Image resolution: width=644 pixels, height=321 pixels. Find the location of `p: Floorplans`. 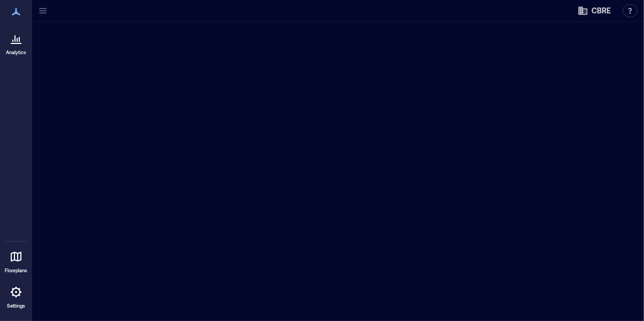

p: Floorplans is located at coordinates (16, 271).